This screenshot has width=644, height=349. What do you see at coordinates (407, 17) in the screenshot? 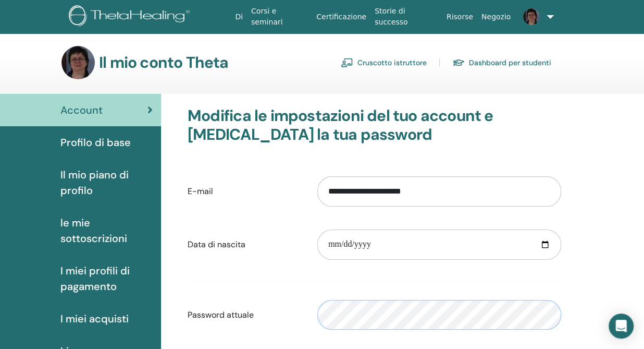
I see `a: Storie di successo` at bounding box center [407, 17].